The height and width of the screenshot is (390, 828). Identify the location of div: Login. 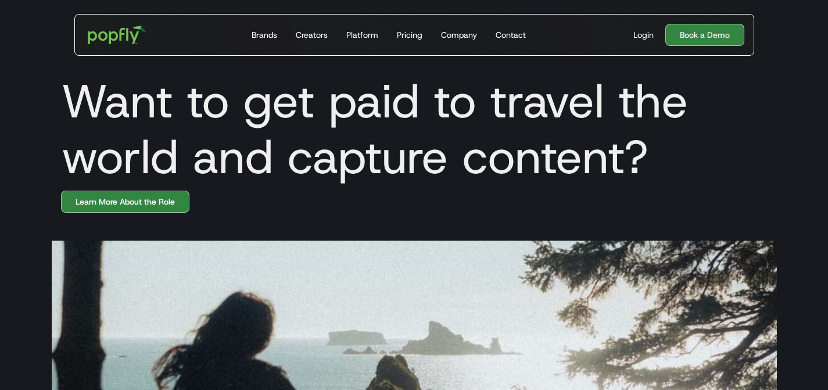
(644, 35).